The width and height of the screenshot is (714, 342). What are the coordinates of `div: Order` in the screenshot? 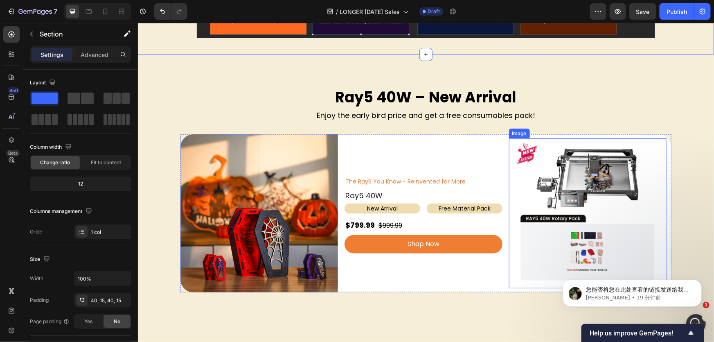 It's located at (36, 232).